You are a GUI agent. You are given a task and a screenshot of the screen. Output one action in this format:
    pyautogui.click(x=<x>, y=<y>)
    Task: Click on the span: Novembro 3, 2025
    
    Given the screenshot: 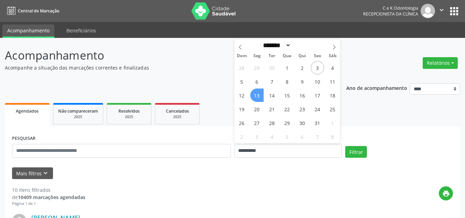 What is the action you would take?
    pyautogui.click(x=257, y=136)
    